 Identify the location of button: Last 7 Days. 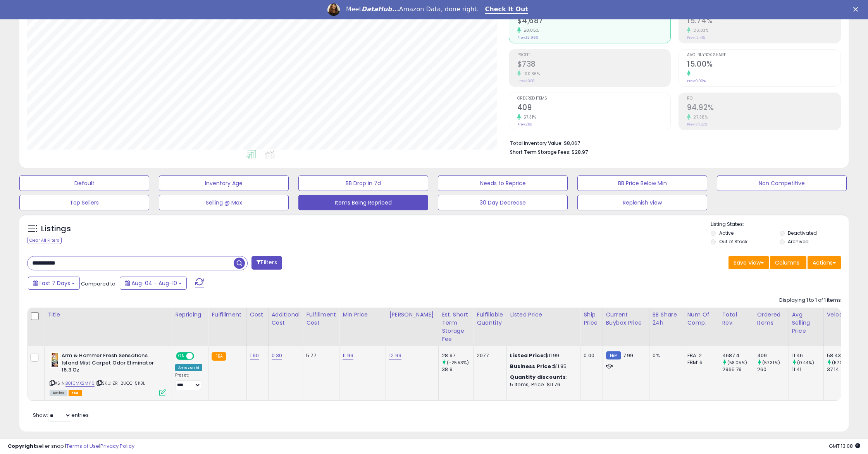
(54, 283).